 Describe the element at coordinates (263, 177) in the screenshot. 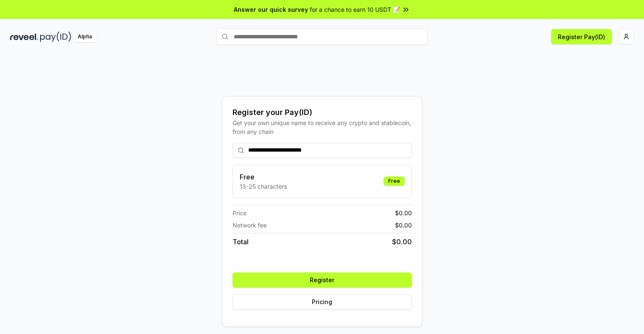

I see `h3: Free` at that location.